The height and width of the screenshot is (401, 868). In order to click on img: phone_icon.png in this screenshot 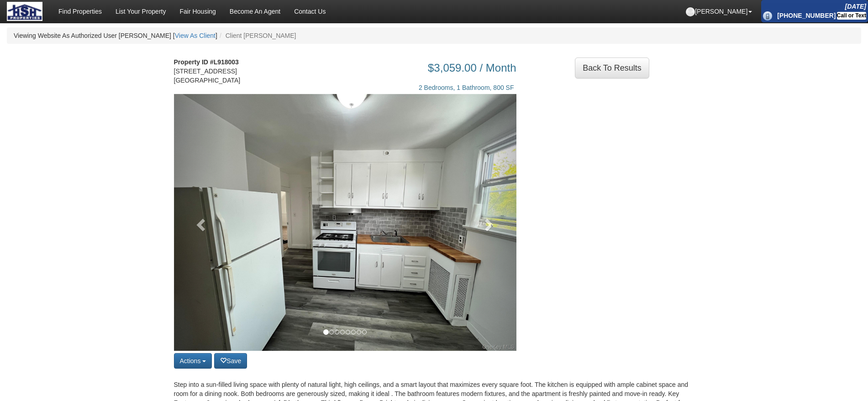, I will do `click(768, 16)`.